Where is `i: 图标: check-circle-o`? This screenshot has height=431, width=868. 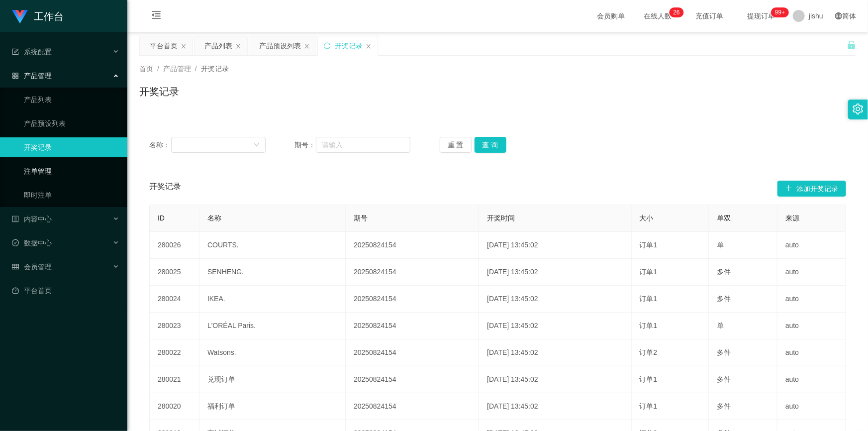 i: 图标: check-circle-o is located at coordinates (16, 243).